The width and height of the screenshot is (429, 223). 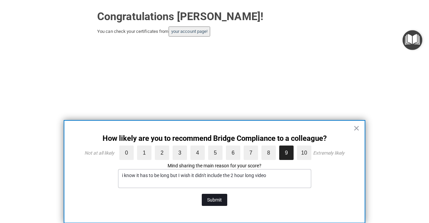 What do you see at coordinates (233, 152) in the screenshot?
I see `label: 6` at bounding box center [233, 152].